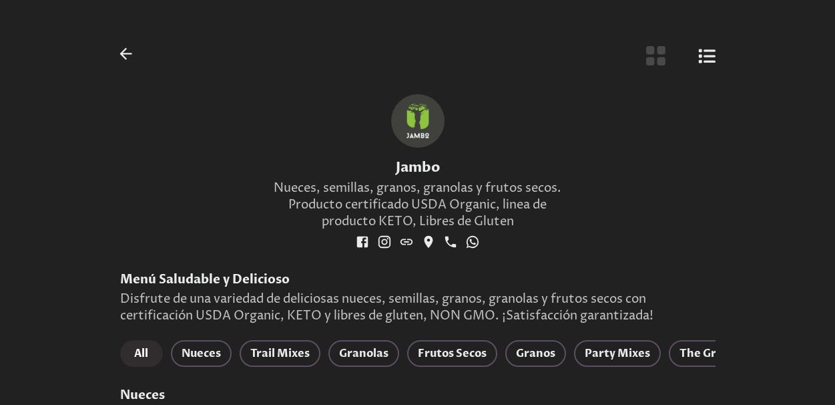 Image resolution: width=835 pixels, height=405 pixels. Describe the element at coordinates (385, 242) in the screenshot. I see `a: social-link-INSTAGRAM` at that location.